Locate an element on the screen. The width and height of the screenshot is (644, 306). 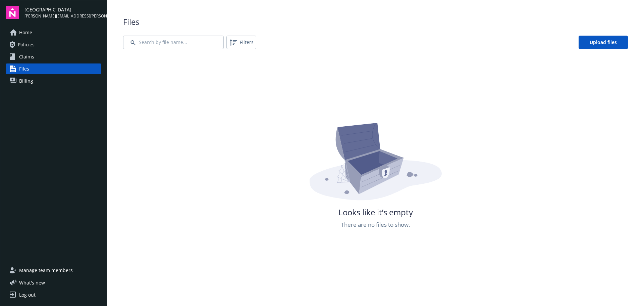
span: Looks like it’s empty is located at coordinates (376, 212).